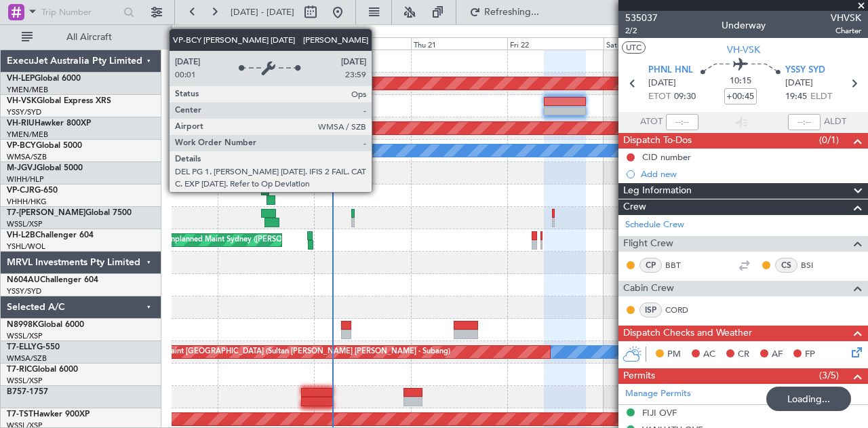 Image resolution: width=868 pixels, height=428 pixels. I want to click on span: VH-LEP, so click(20, 79).